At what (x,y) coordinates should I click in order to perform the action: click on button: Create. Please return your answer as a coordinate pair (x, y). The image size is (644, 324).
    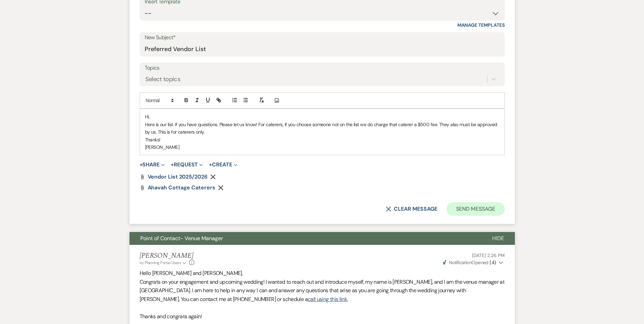
    Looking at the image, I should click on (223, 164).